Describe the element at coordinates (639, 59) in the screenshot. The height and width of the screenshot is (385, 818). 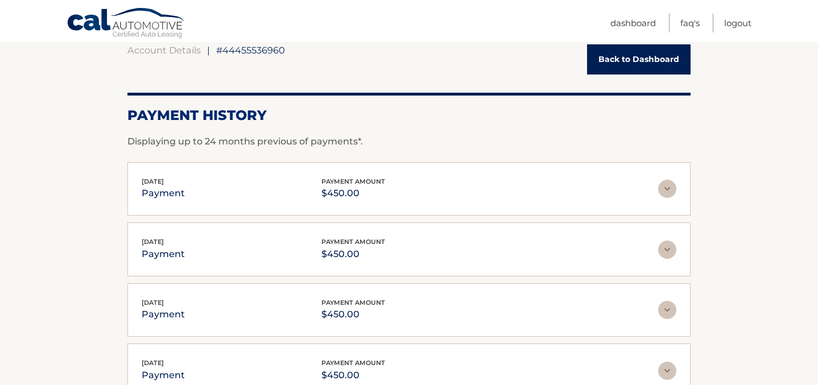
I see `a: Back to Dashboard` at that location.